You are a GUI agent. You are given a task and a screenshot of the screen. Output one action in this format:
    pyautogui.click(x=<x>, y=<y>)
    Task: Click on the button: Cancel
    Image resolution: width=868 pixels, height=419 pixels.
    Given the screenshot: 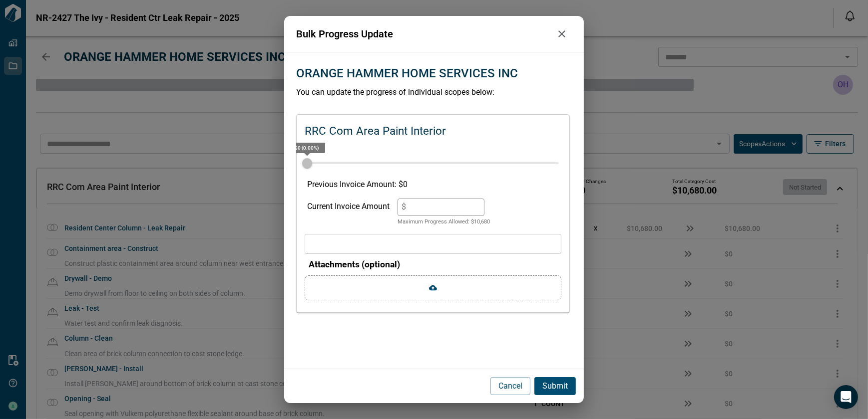 What is the action you would take?
    pyautogui.click(x=511, y=386)
    